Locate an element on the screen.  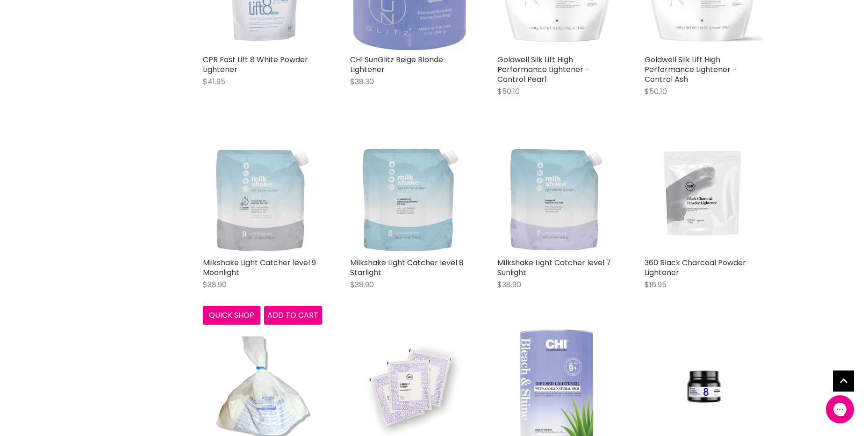
img: Milkshake Light Catcher level 7 Sunlight is located at coordinates (557, 193).